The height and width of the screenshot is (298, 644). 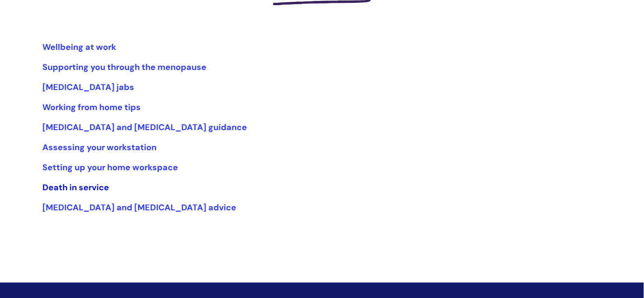 I want to click on a: Death in service, so click(x=76, y=188).